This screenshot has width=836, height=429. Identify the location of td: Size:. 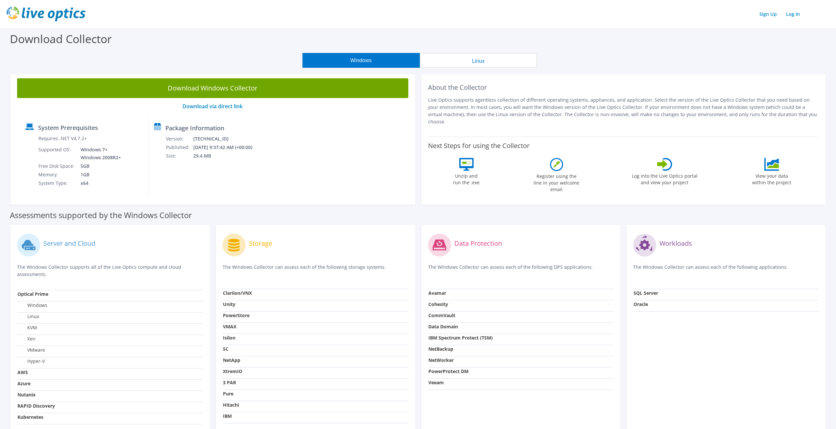
(179, 156).